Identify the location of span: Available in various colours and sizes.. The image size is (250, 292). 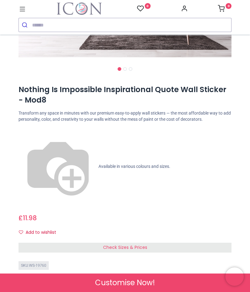
(134, 166).